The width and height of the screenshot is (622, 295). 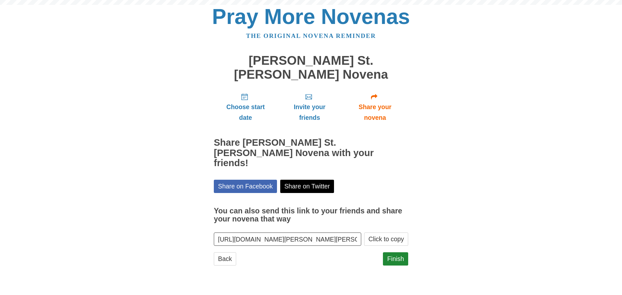 I want to click on a: Share on Facebook, so click(x=245, y=186).